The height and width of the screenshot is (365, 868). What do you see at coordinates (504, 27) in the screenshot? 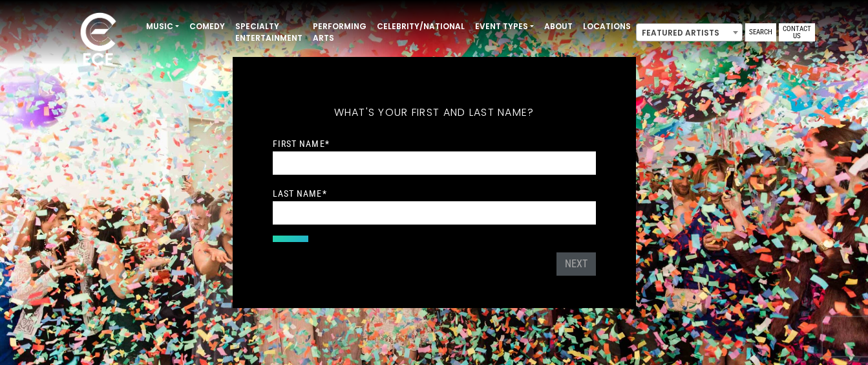
I see `a: Event Types` at bounding box center [504, 27].